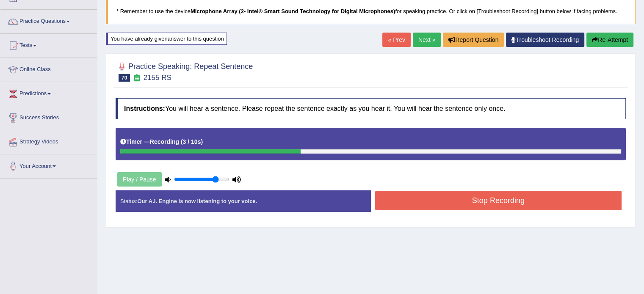  Describe the element at coordinates (49, 20) in the screenshot. I see `a: Practice Questions` at that location.